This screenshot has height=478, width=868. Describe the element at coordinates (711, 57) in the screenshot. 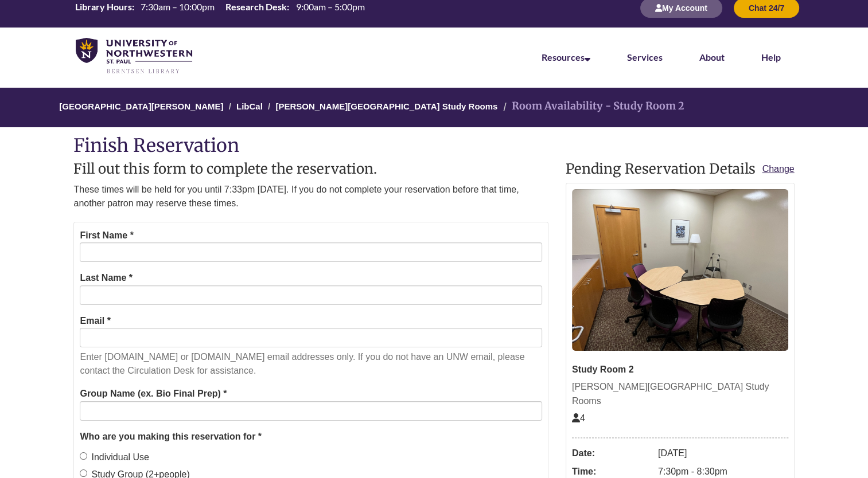

I see `a: About` at that location.